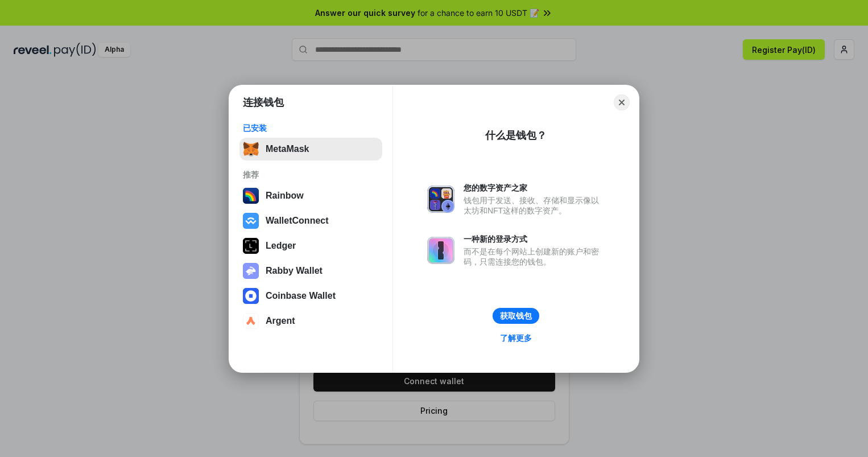 The width and height of the screenshot is (868, 457). What do you see at coordinates (534, 205) in the screenshot?
I see `div: 钱包用于发送、接收、存储和显示像以太坊和NFT这样的数字资产。` at bounding box center [534, 205].